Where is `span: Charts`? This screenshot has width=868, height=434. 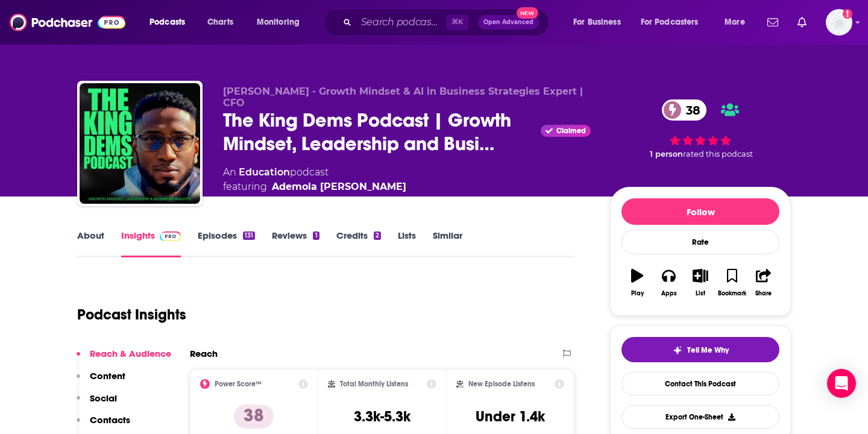 span: Charts is located at coordinates (220, 23).